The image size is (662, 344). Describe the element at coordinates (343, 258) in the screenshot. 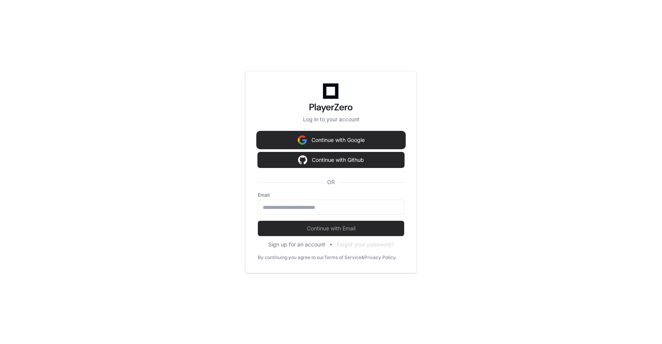

I see `a: Terms of Service` at that location.